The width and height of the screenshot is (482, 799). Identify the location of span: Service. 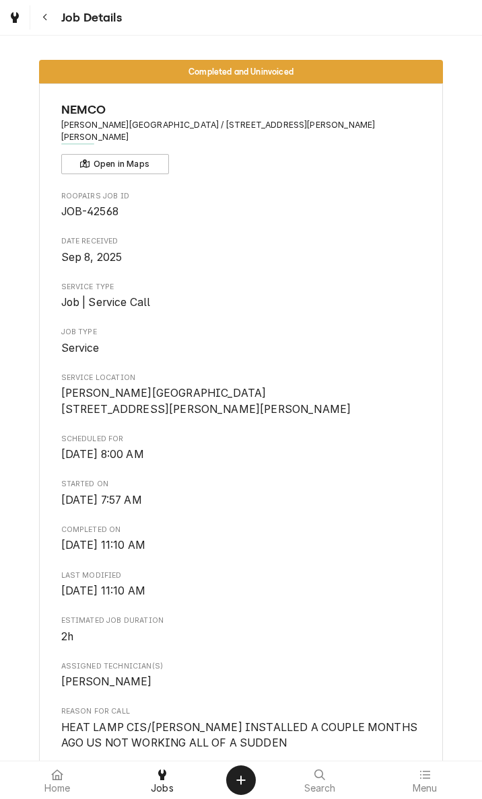
(80, 348).